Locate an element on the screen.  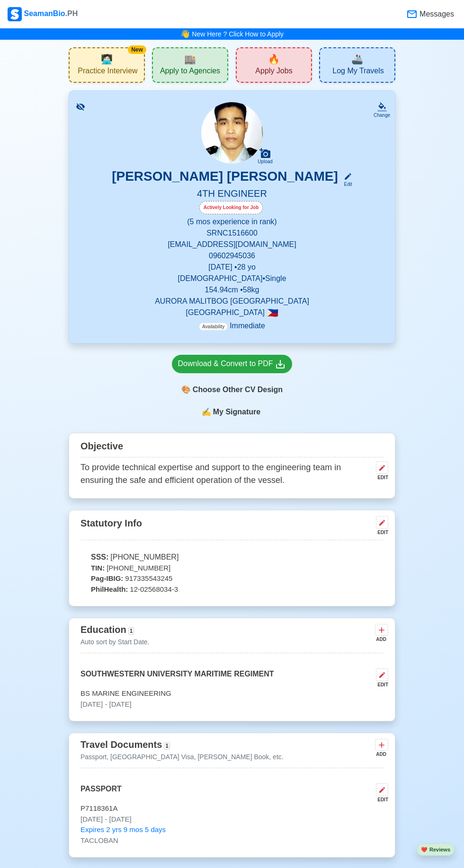
div: SeamanBio is located at coordinates (42, 14).